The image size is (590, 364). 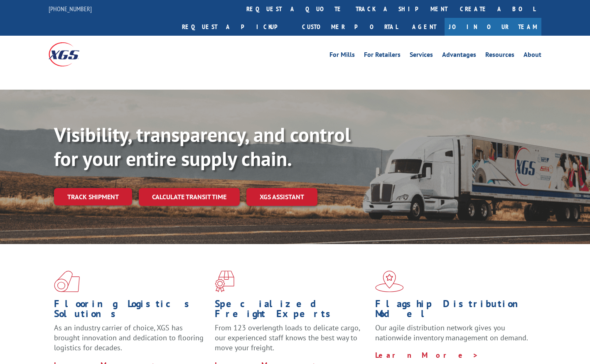 What do you see at coordinates (282, 197) in the screenshot?
I see `a: XGS ASSISTANT` at bounding box center [282, 197].